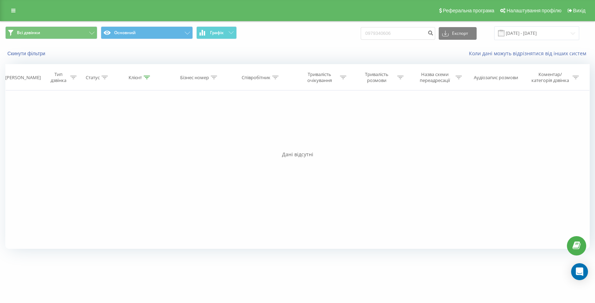  I want to click on div: Аудіозапис розмови, so click(496, 77).